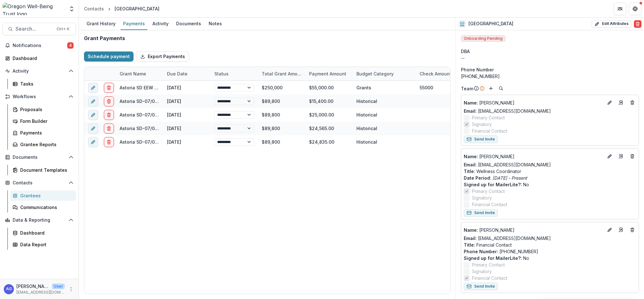  I want to click on button: Open Documents, so click(39, 157).